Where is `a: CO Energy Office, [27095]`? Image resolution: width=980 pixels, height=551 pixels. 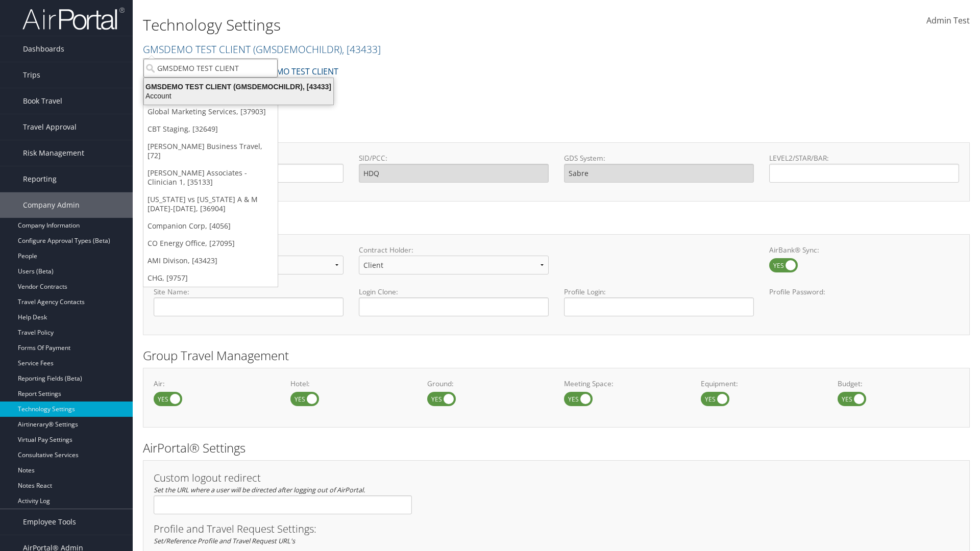 a: CO Energy Office, [27095] is located at coordinates (210, 243).